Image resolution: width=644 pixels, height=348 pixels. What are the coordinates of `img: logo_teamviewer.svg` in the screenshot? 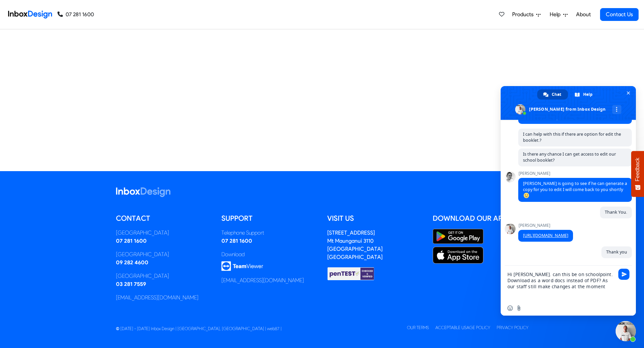 It's located at (243, 266).